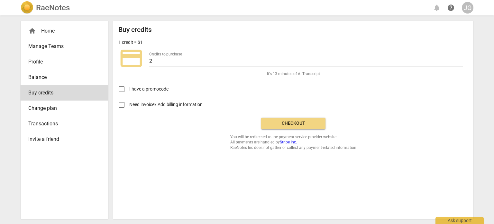 The width and height of the screenshot is (494, 224). I want to click on a: Balance, so click(64, 77).